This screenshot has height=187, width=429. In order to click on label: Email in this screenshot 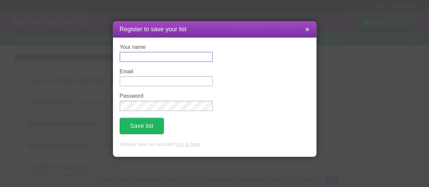, I will do `click(166, 72)`.